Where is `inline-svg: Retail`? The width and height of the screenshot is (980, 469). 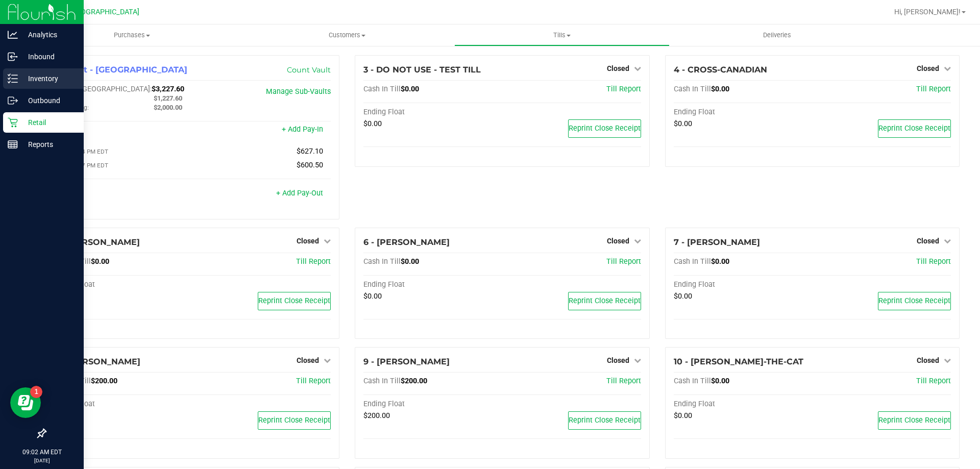 inline-svg: Retail is located at coordinates (13, 122).